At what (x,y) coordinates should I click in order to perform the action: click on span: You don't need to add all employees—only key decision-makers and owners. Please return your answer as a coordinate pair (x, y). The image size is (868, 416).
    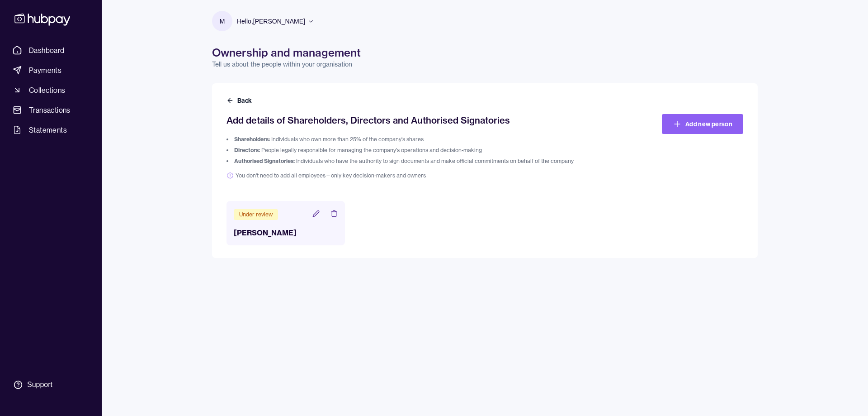
    Looking at the image, I should click on (420, 176).